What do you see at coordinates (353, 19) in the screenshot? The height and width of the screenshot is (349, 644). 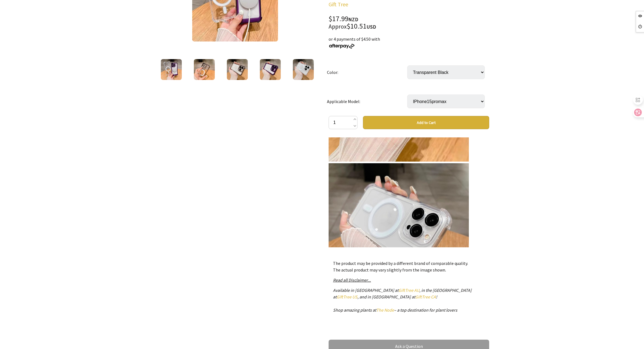 I see `span: NZD` at bounding box center [353, 19].